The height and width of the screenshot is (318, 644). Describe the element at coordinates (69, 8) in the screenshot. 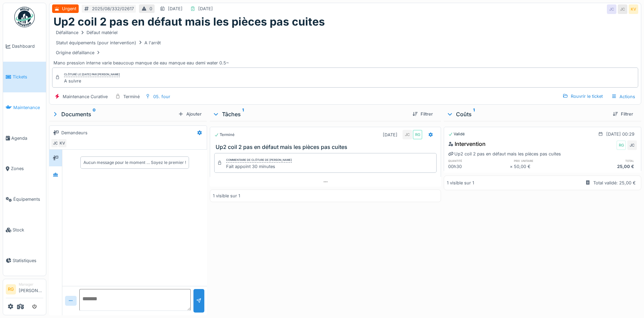

I see `div: Urgent` at that location.